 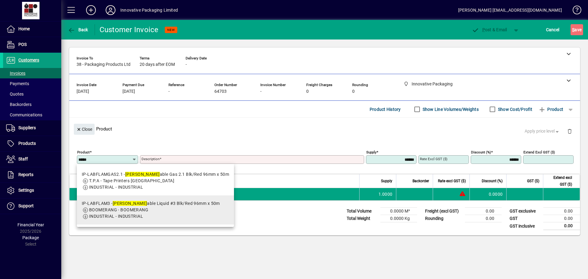 I want to click on a: Home, so click(x=32, y=29).